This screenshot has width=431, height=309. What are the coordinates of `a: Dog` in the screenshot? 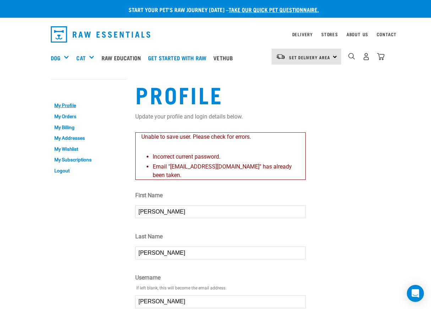 It's located at (55, 58).